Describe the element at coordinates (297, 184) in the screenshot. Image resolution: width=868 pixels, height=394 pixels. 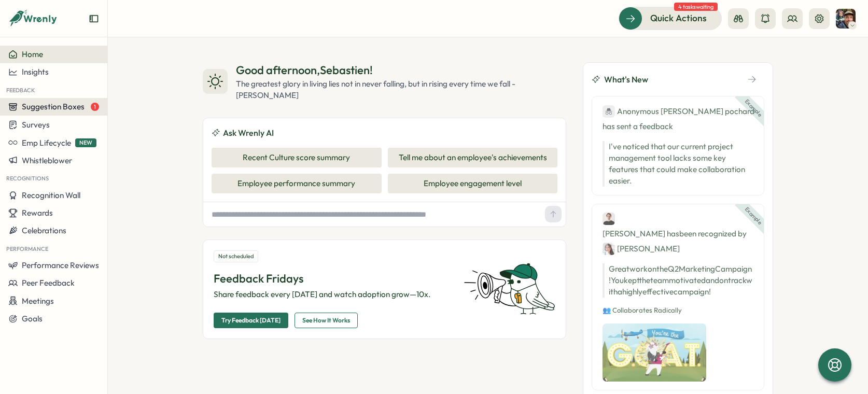
I see `button: Employee performance summary` at that location.